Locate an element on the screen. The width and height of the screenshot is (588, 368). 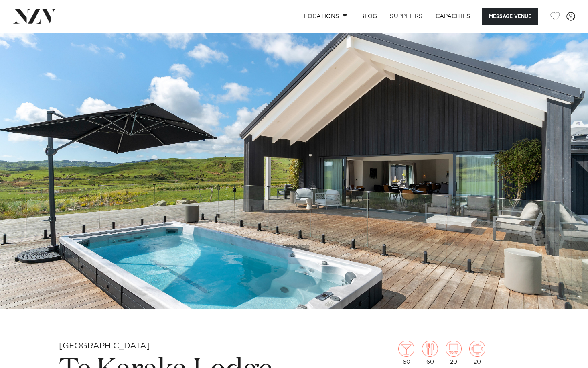
a: SUPPLIERS is located at coordinates (406, 16).